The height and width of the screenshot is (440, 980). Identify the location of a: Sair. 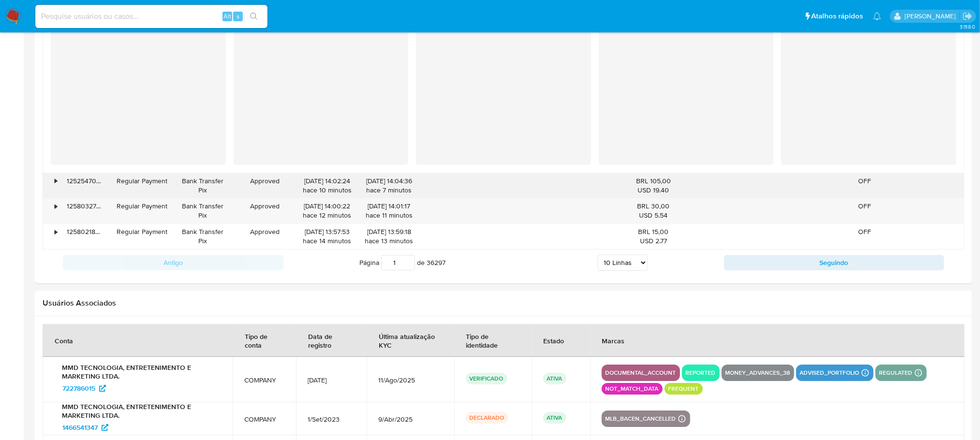
(967, 16).